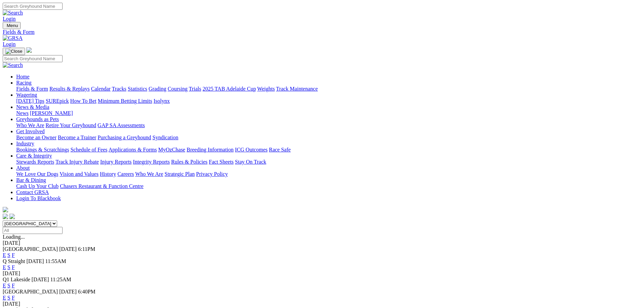  Describe the element at coordinates (210, 150) in the screenshot. I see `a: Breeding Information` at that location.